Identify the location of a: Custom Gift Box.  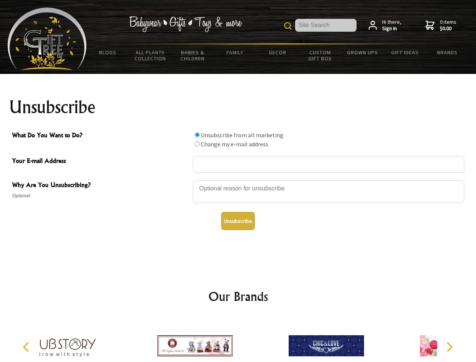
(320, 55).